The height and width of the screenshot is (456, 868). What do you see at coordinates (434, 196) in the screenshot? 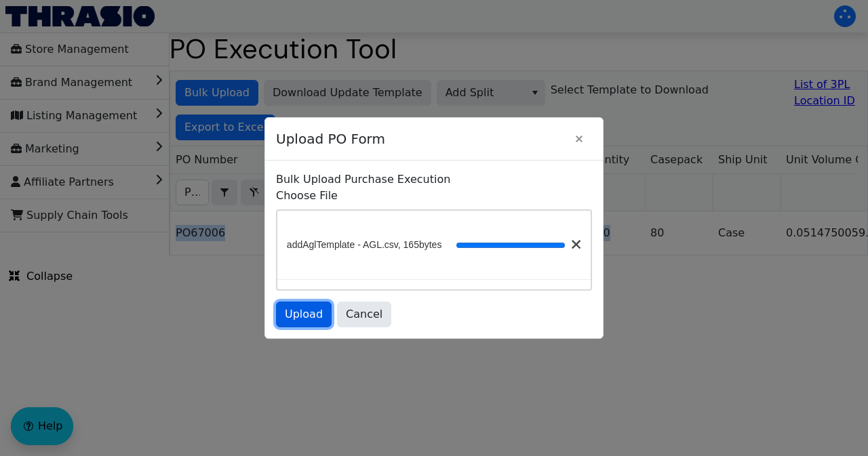
I see `label: Choose File` at bounding box center [434, 196].